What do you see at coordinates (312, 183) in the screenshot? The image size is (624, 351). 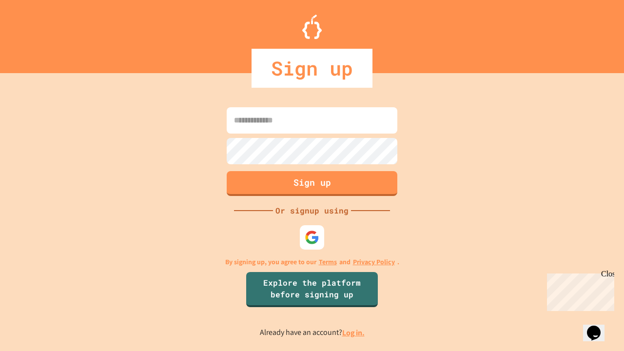 I see `button: Sign up` at bounding box center [312, 183].